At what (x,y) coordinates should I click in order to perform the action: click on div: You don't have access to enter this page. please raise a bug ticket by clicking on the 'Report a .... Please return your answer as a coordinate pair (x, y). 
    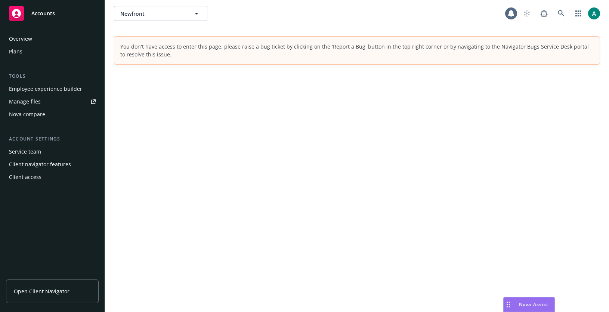
    Looking at the image, I should click on (357, 50).